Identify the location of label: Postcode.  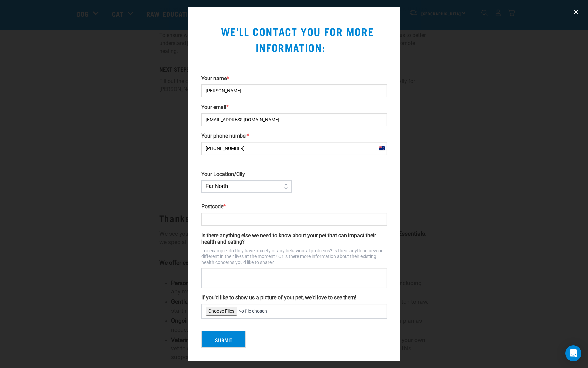
(294, 206).